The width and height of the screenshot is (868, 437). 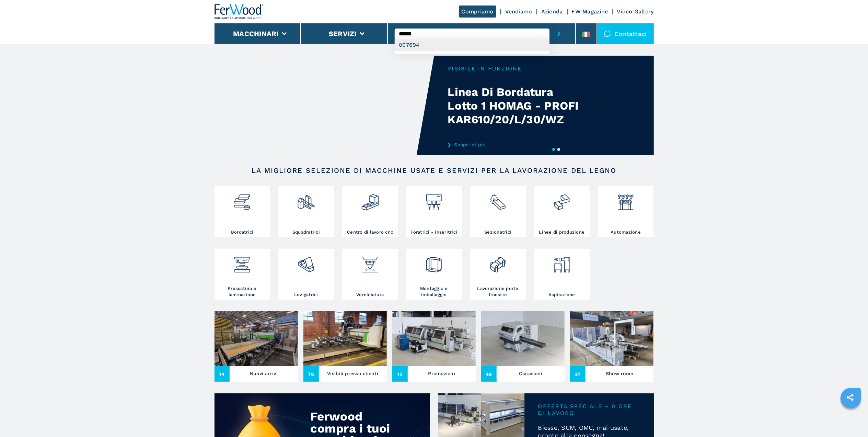 I want to click on img: pressa-strettoia.png, so click(x=242, y=262).